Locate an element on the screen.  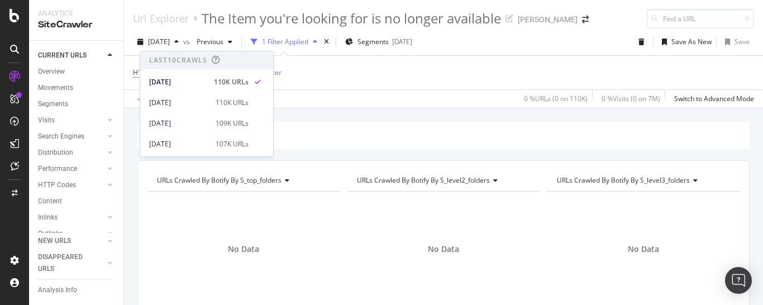
a: Visits is located at coordinates (71, 120).